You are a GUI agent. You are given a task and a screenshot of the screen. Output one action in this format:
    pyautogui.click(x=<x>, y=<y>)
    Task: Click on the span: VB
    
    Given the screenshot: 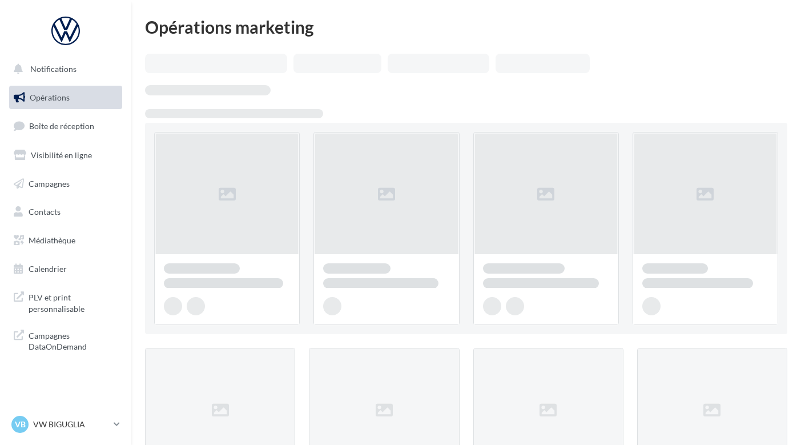 What is the action you would take?
    pyautogui.click(x=20, y=424)
    